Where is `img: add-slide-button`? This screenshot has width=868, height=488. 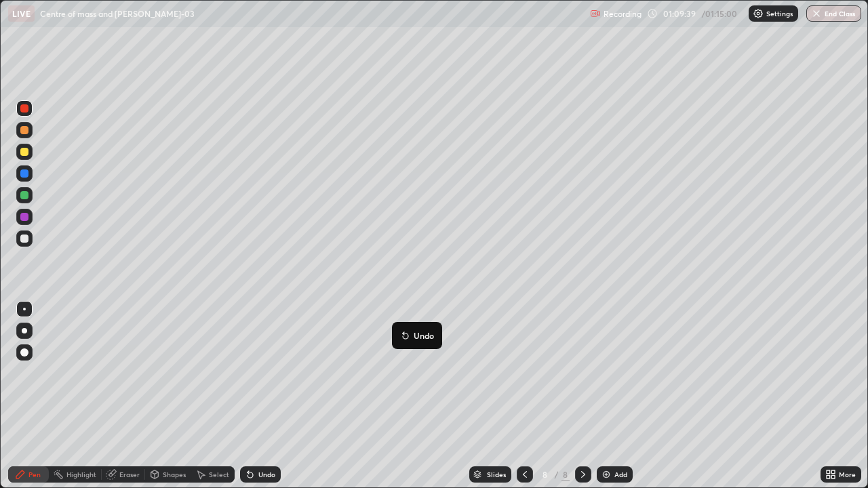 img: add-slide-button is located at coordinates (606, 474).